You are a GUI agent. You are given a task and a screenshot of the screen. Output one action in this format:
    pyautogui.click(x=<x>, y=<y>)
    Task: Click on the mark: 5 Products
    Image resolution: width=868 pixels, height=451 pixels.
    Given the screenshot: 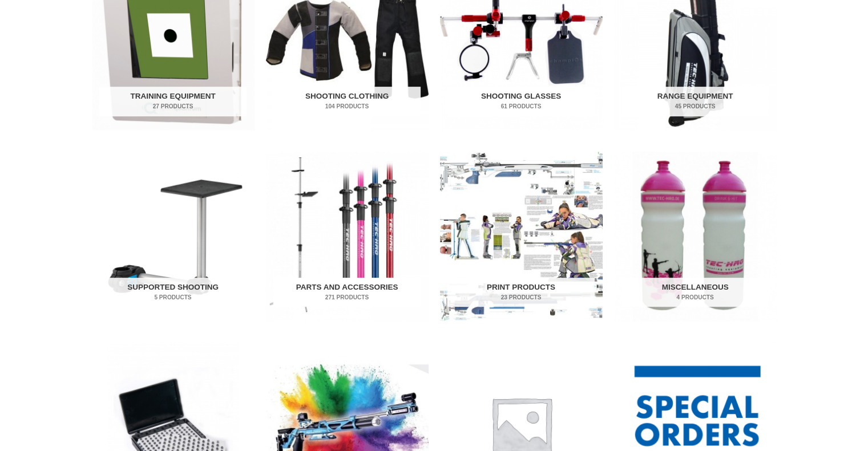 What is the action you would take?
    pyautogui.click(x=173, y=297)
    